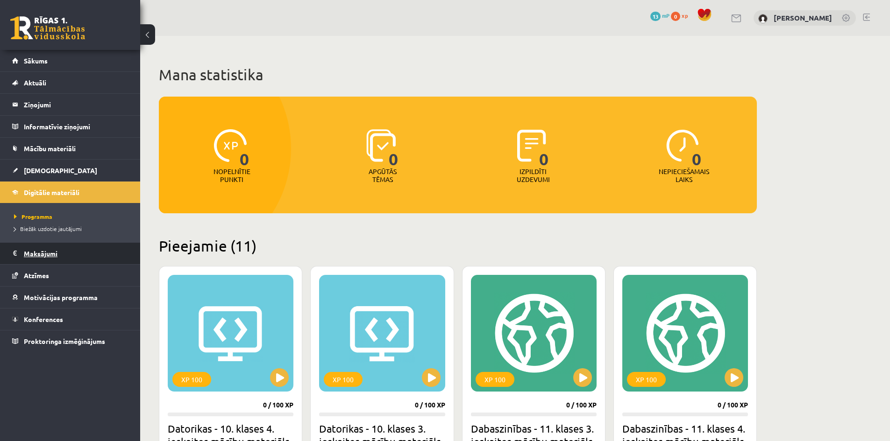  Describe the element at coordinates (70, 61) in the screenshot. I see `a: Sākums` at that location.